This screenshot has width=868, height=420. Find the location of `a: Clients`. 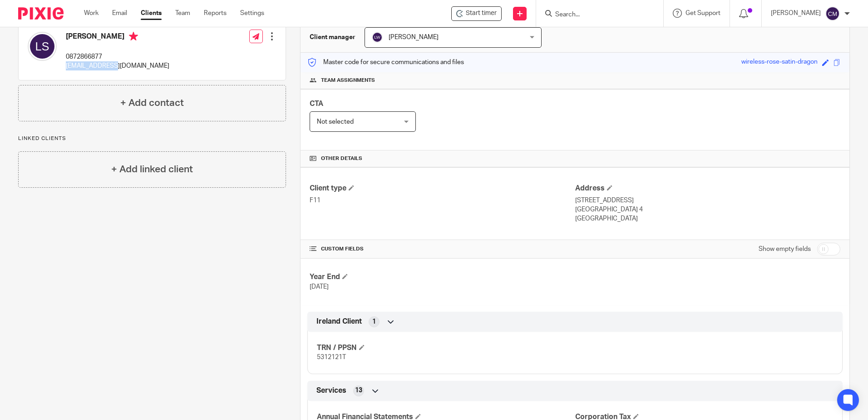

a: Clients is located at coordinates (151, 13).